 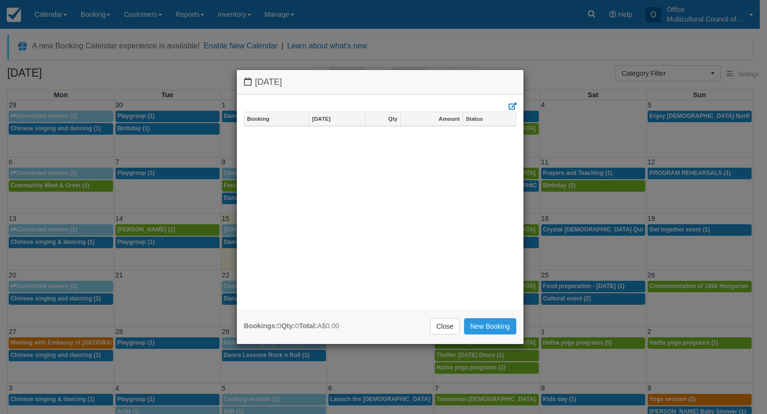 What do you see at coordinates (291, 326) in the screenshot?
I see `div: 0 0 A$0.00` at bounding box center [291, 326].